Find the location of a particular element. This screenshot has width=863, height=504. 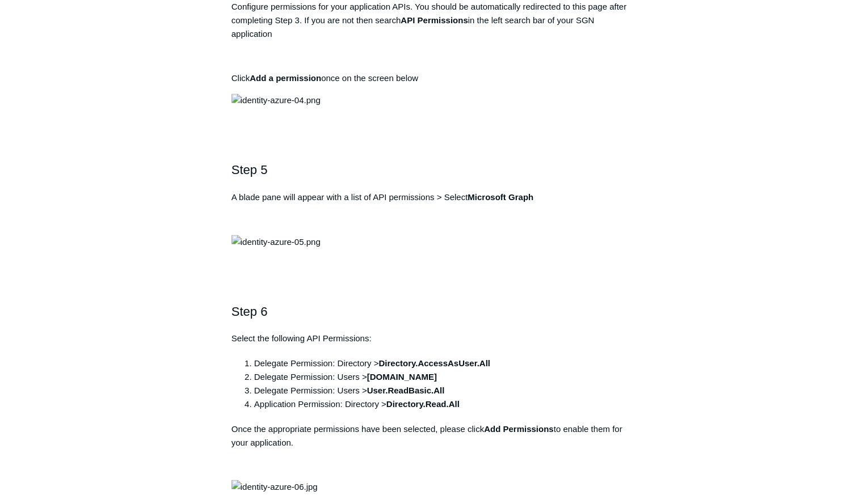

img: identity-azure-06.jpg is located at coordinates (275, 486).